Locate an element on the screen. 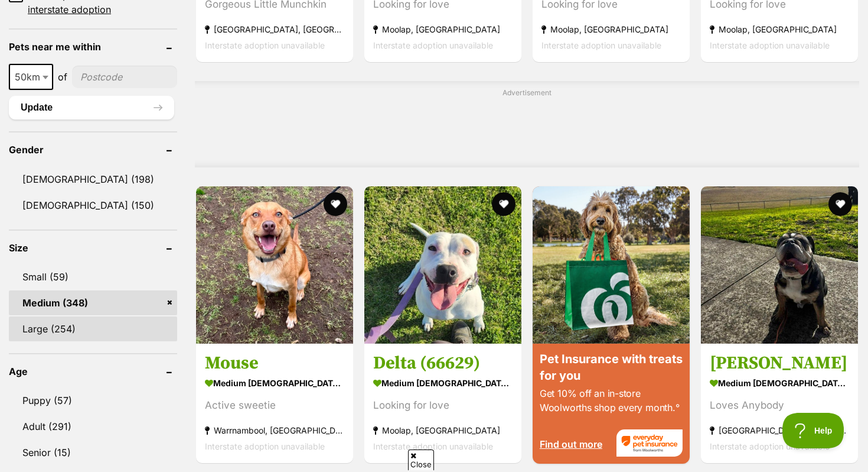 This screenshot has height=472, width=868. a: Puppy (57) is located at coordinates (93, 400).